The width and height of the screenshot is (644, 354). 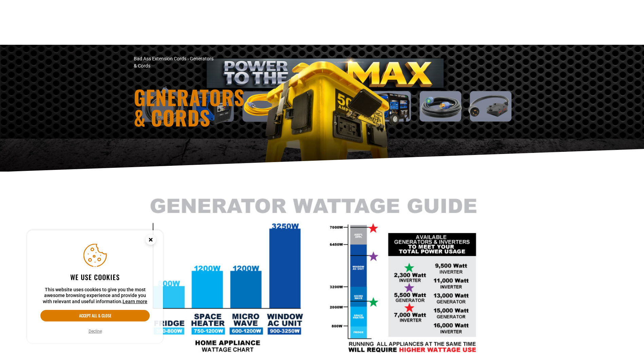 What do you see at coordinates (95, 277) in the screenshot?
I see `h2: We use cookies` at bounding box center [95, 277].